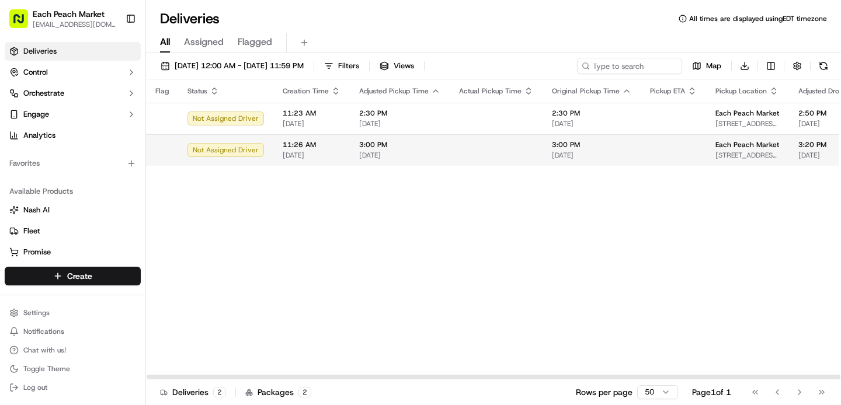 This screenshot has width=841, height=405. Describe the element at coordinates (21, 211) in the screenshot. I see `img: Regen Pajulas` at that location.